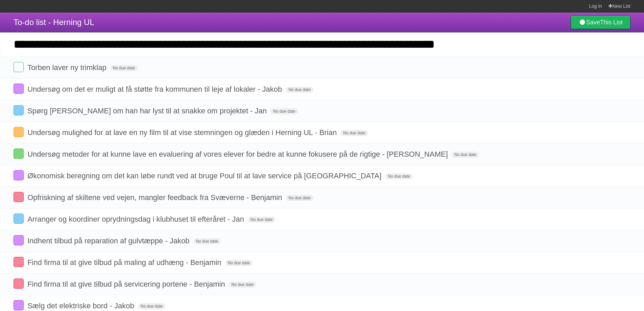 The image size is (644, 311). What do you see at coordinates (137, 219) in the screenshot?
I see `span: Arranger og koordiner oprydningsdag i klubhuset til efteråret - Jan` at bounding box center [137, 219].